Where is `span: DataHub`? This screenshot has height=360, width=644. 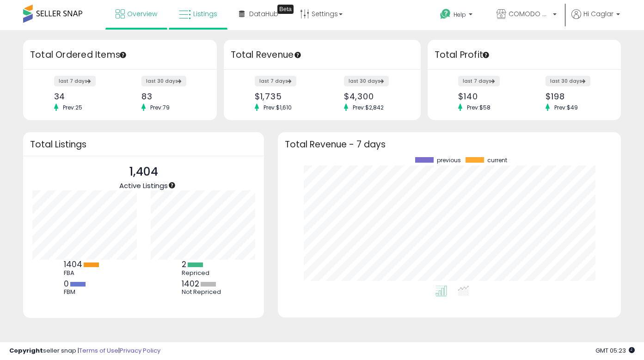
span: DataHub is located at coordinates (263, 14).